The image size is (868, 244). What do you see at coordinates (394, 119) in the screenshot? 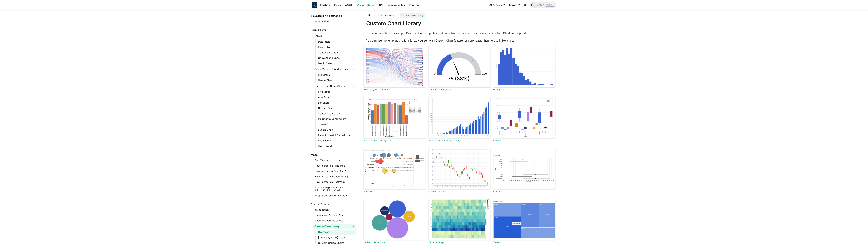
I see `a: Bar Chart with Average LineBar Chart with Average Line` at bounding box center [394, 119].